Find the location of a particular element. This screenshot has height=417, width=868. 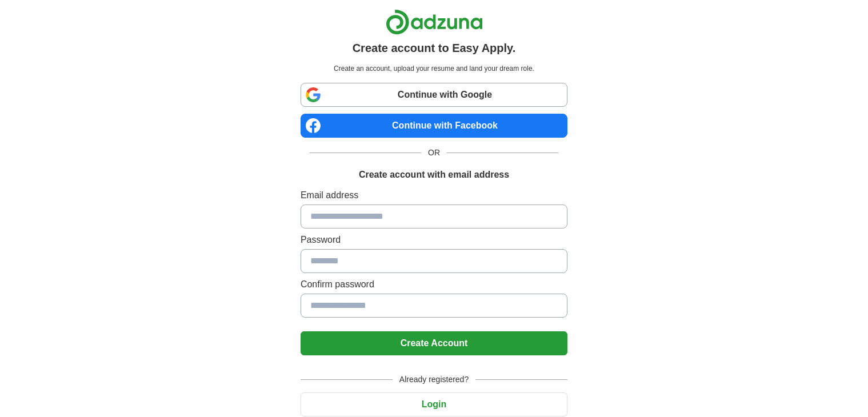

p: Create an account, upload your resume and land your dream role. is located at coordinates (434, 69).